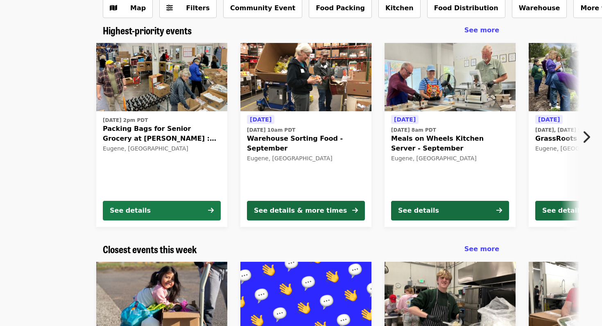 The height and width of the screenshot is (326, 602). Describe the element at coordinates (586, 137) in the screenshot. I see `i: chevron-right icon` at that location.